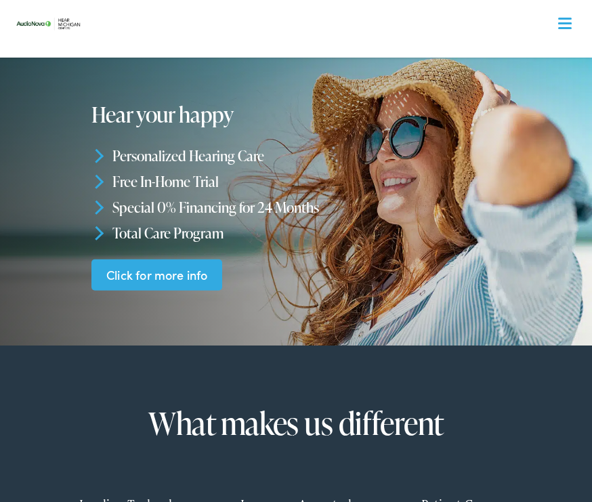 This screenshot has width=592, height=502. Describe the element at coordinates (299, 156) in the screenshot. I see `li: Personalized Hearing Care` at that location.